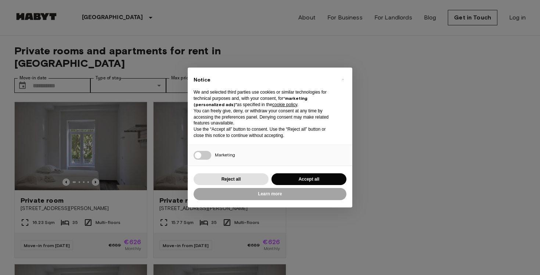  Describe the element at coordinates (264, 117) in the screenshot. I see `p: You can freely give, deny, or withdraw your consent at any time by accessing the preferences pane...` at that location.